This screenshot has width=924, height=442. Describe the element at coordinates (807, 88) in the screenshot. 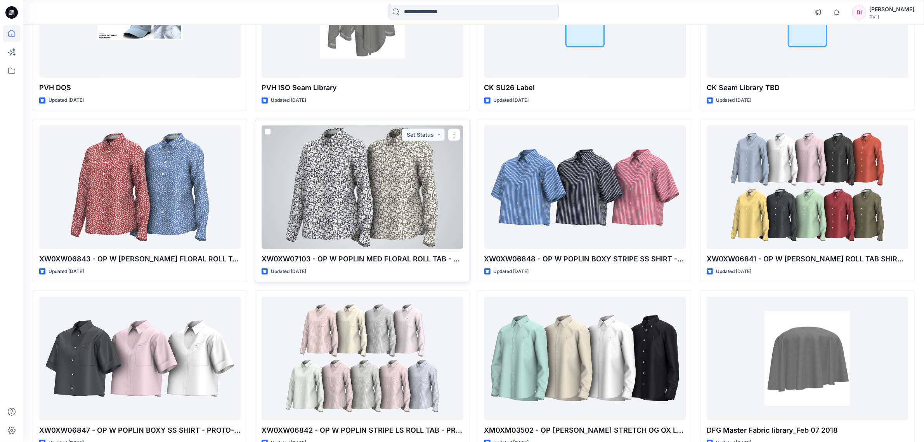

I see `p: CK Seam Library TBD` at that location.